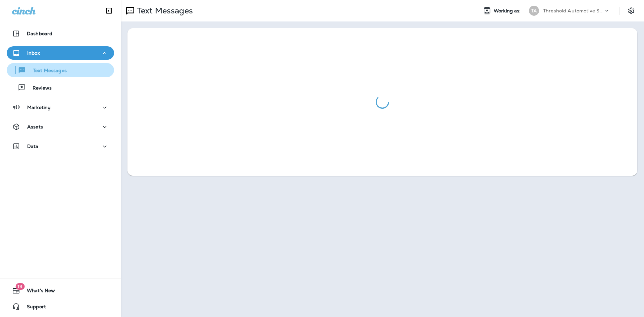 The height and width of the screenshot is (317, 644). Describe the element at coordinates (60, 87) in the screenshot. I see `button: Reviews` at that location.